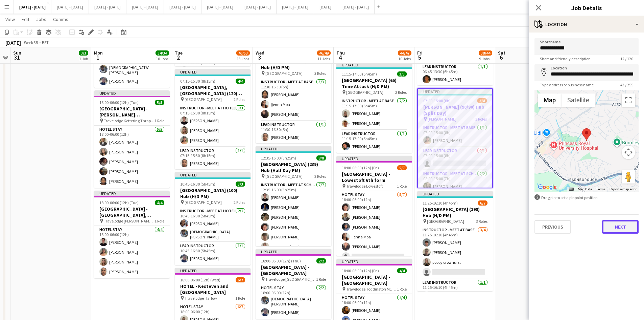 This screenshot has width=644, height=320. I want to click on div: 11 Jobs, so click(324, 59).